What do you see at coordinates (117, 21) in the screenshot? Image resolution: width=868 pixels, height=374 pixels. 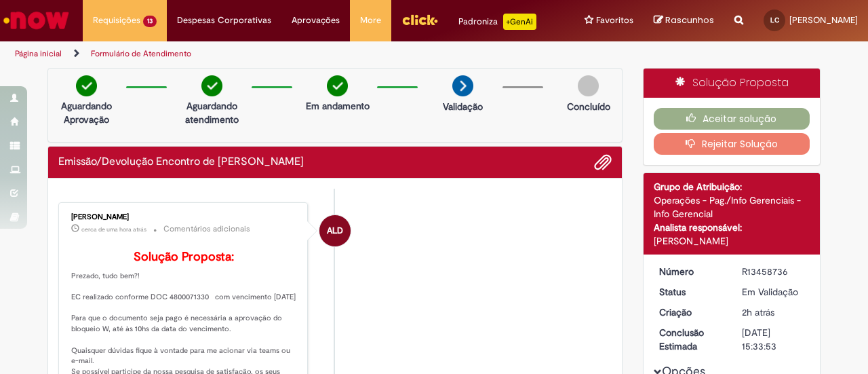 I see `span: Requisições` at bounding box center [117, 21].